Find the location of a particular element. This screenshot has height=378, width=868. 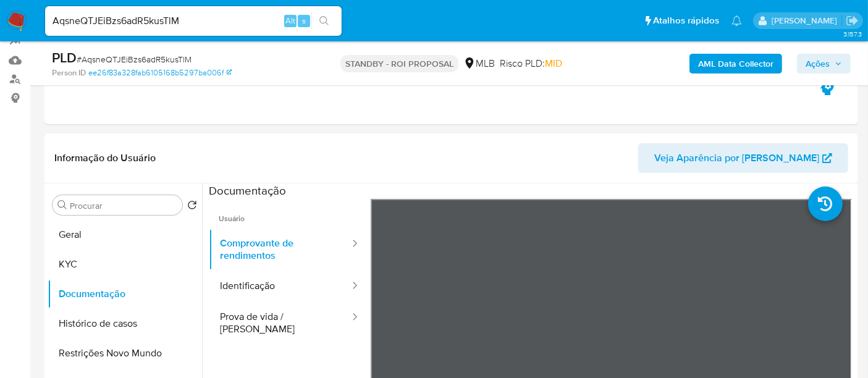

button: Restrições Novo Mundo is located at coordinates (125, 353).